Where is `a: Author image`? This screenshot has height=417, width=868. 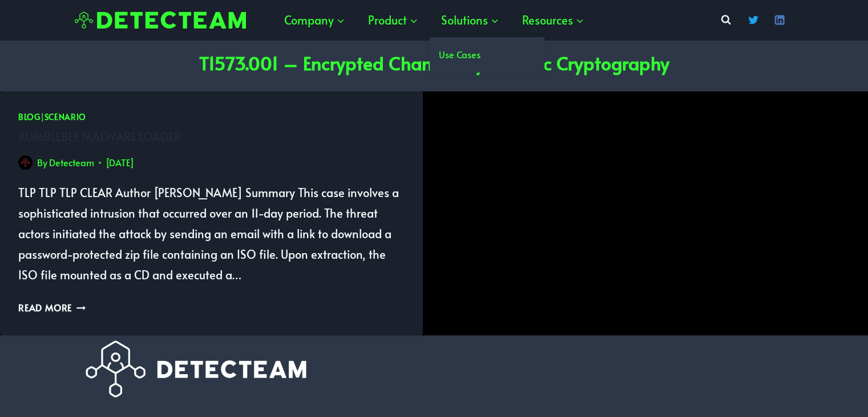
a: Author image is located at coordinates (25, 162).